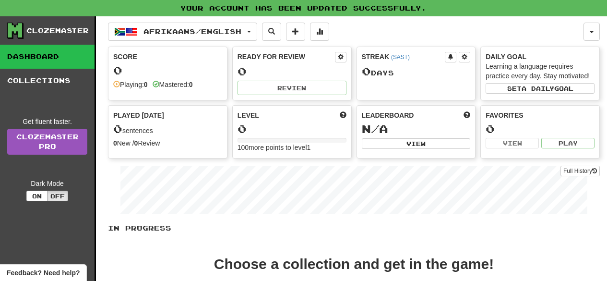 The height and width of the screenshot is (281, 607). I want to click on button: More stats, so click(320, 32).